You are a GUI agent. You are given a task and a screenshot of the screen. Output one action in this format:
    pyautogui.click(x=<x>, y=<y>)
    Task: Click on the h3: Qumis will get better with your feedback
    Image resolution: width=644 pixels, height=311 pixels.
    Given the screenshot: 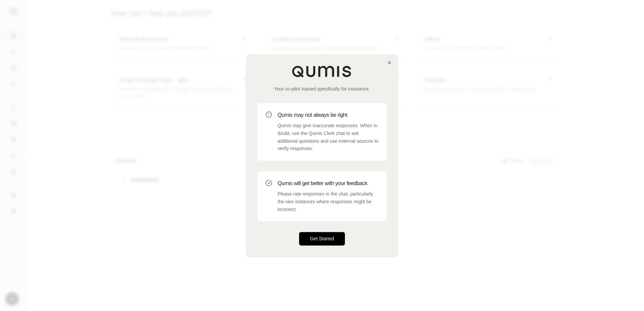 What is the action you would take?
    pyautogui.click(x=328, y=183)
    